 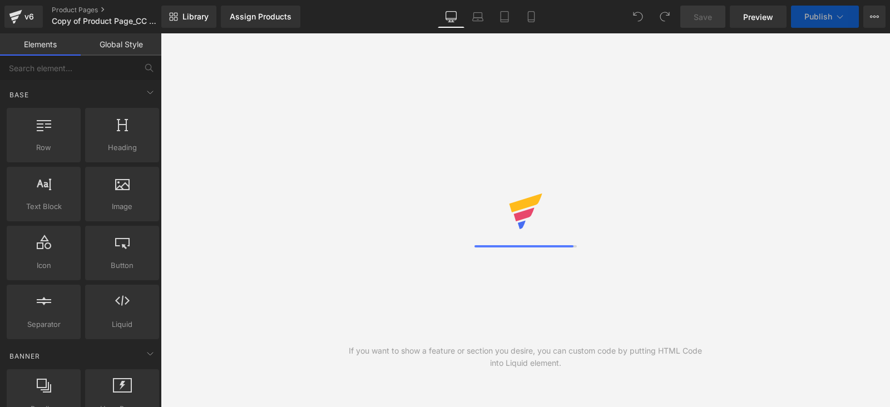 I want to click on span: Preview, so click(x=758, y=17).